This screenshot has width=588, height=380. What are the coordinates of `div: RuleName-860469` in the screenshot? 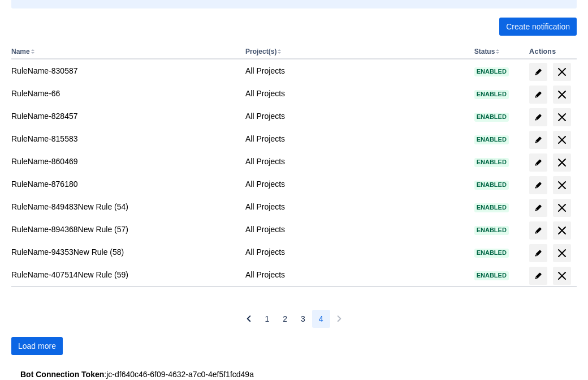 It's located at (124, 162).